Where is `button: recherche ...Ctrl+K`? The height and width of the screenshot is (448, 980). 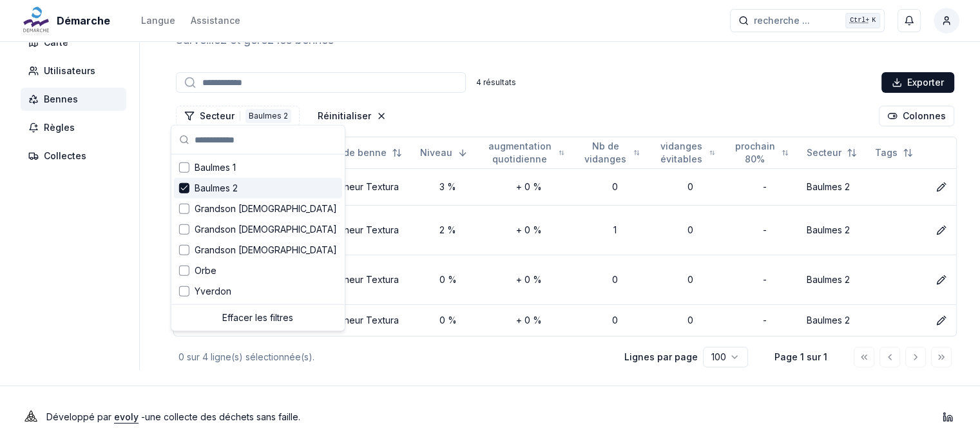
button: recherche ...Ctrl+K is located at coordinates (807, 21).